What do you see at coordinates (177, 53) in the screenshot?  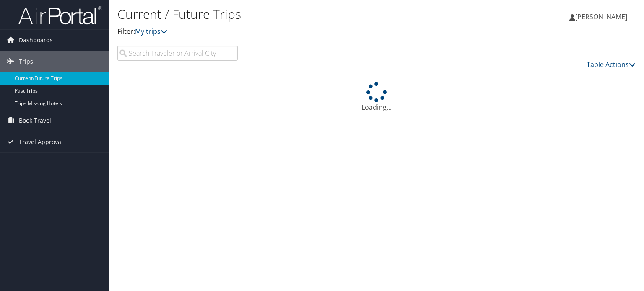 I see `input: Search Traveler or Arrival City` at bounding box center [177, 53].